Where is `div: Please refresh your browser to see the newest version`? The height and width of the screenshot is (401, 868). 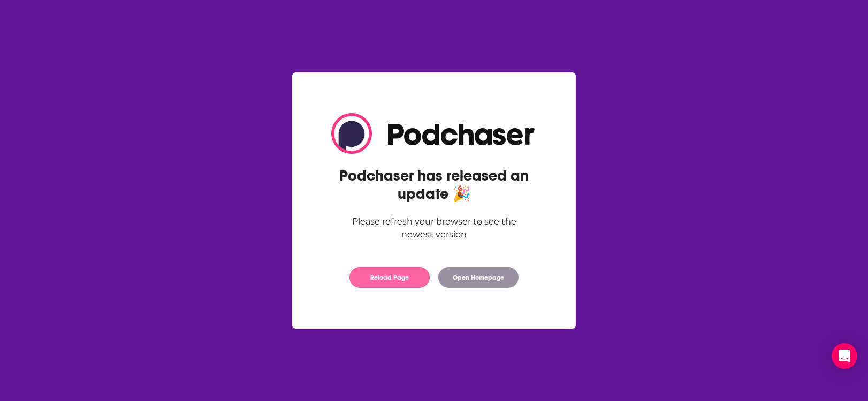 div: Please refresh your browser to see the newest version is located at coordinates (434, 228).